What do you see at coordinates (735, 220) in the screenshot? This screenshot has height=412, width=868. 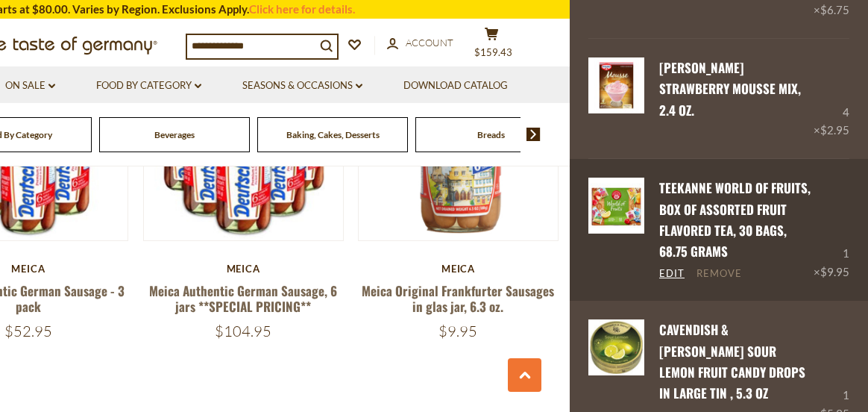 I see `a: Teekanne World of Fruits, Box of Assorted Fruit Flavored Tea, 30 bags, 68.75 grams` at bounding box center [735, 220].